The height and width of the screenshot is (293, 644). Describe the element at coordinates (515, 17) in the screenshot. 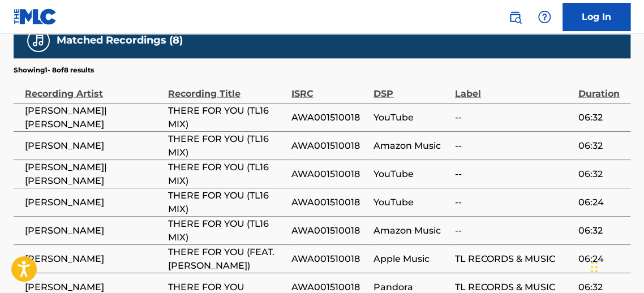

I see `img: search` at that location.